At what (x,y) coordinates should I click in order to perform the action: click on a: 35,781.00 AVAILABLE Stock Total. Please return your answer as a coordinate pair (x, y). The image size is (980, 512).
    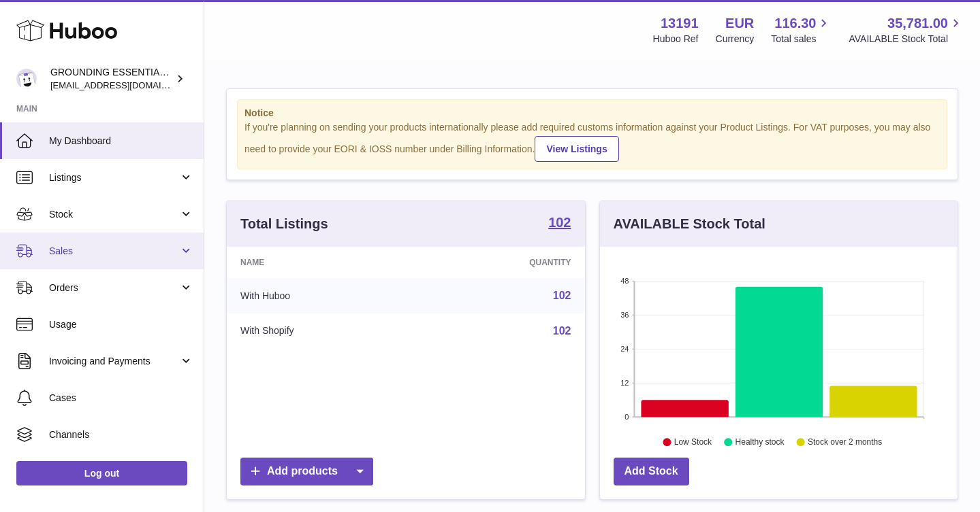
    Looking at the image, I should click on (905, 30).